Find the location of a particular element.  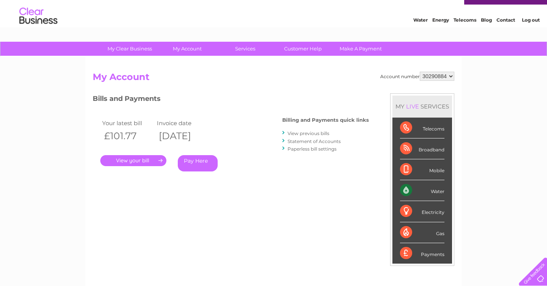

h4: Billing and Payments quick links is located at coordinates (325, 120).